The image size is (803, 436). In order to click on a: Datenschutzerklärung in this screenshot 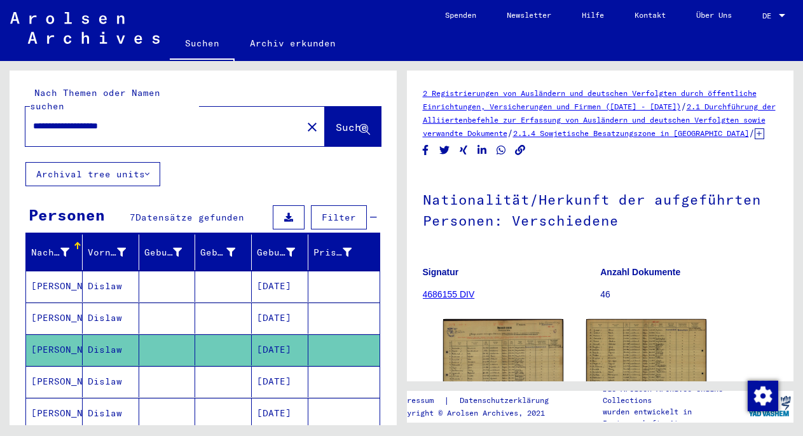, I will do `click(507, 401)`.